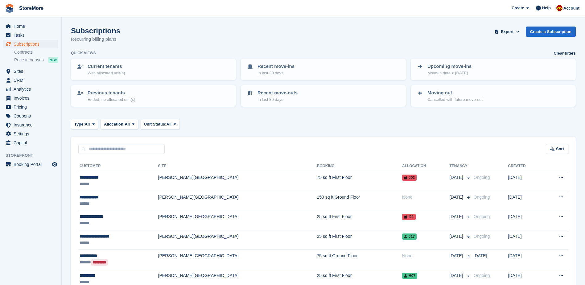 This screenshot has height=285, width=585. Describe the element at coordinates (409, 276) in the screenshot. I see `span: H07` at that location.